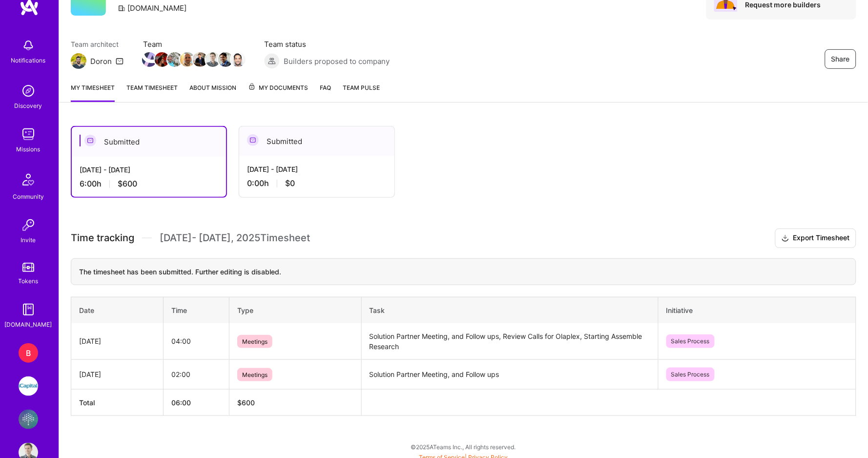 Image resolution: width=868 pixels, height=458 pixels. I want to click on div: Doron, so click(101, 61).